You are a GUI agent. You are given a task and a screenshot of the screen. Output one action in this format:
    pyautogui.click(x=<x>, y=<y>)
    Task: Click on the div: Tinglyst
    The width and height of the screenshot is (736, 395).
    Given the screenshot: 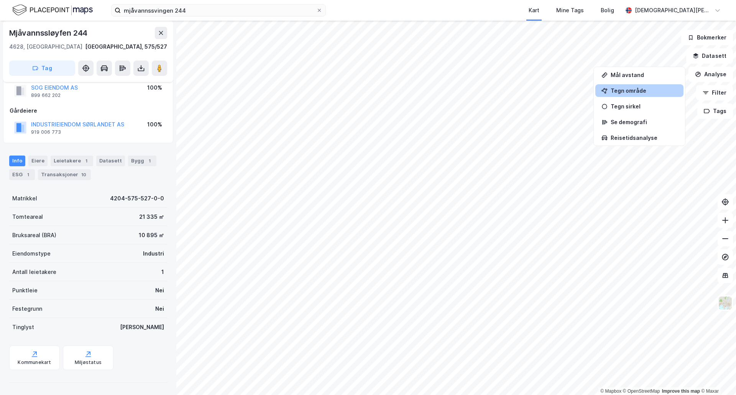 What is the action you would take?
    pyautogui.click(x=23, y=327)
    